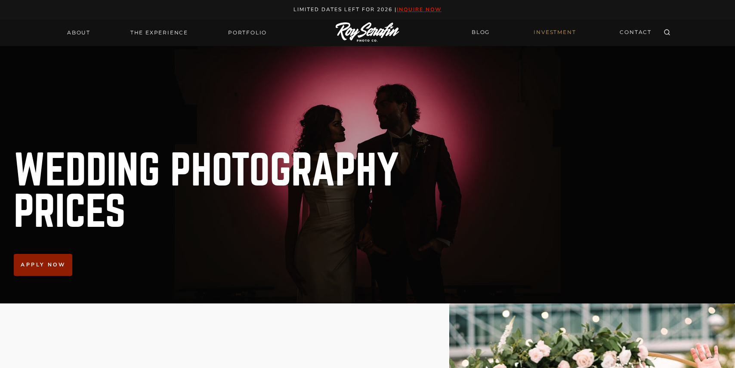  What do you see at coordinates (561, 32) in the screenshot?
I see `nav: Secondary Navigation` at bounding box center [561, 32].